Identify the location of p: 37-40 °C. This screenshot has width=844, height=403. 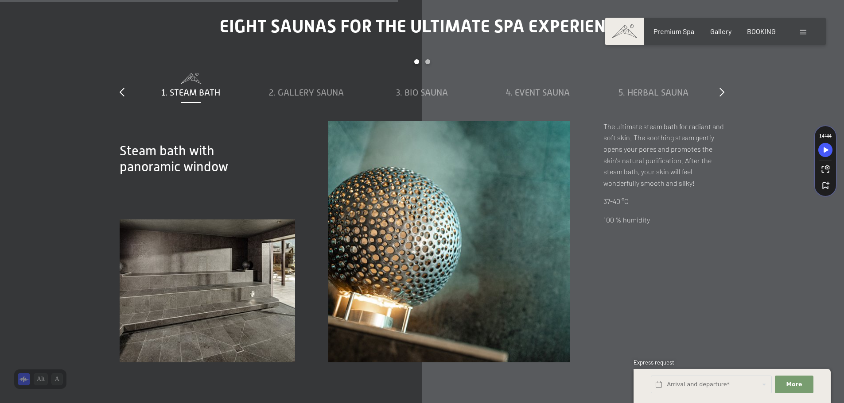
(663, 202).